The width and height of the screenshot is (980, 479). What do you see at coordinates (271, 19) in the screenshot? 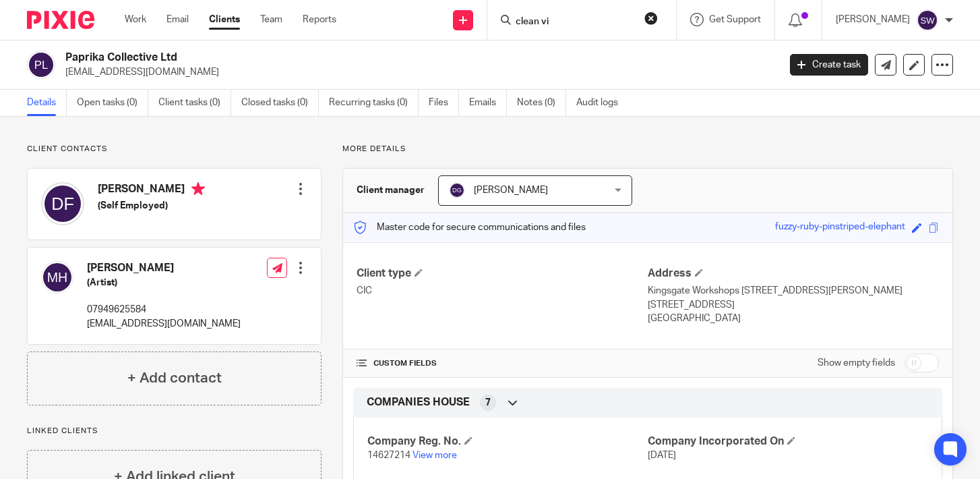
I see `a: Team` at bounding box center [271, 19].